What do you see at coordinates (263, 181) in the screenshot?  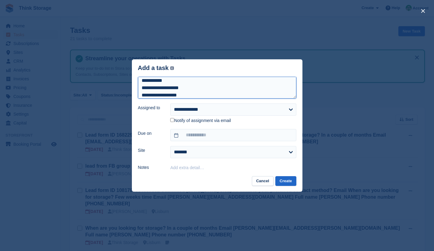 I see `button: Cancel` at bounding box center [263, 181].